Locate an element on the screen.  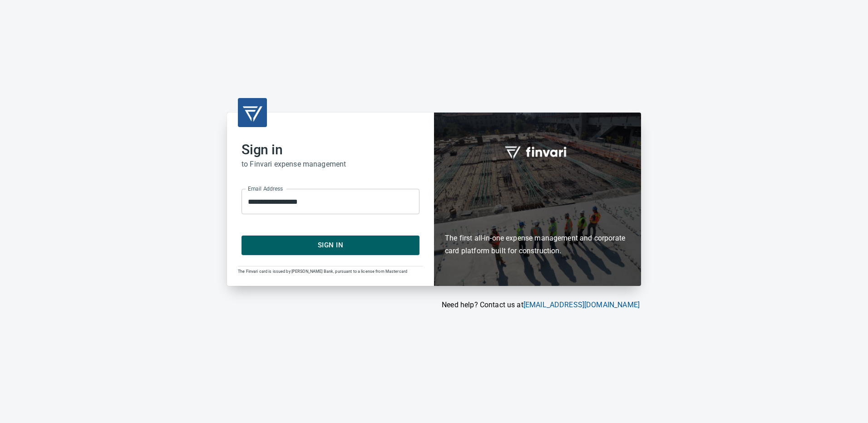
h2: Sign in is located at coordinates (330, 150).